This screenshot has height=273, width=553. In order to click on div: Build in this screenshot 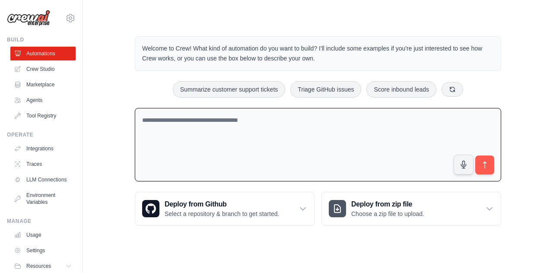, I will do `click(41, 40)`.